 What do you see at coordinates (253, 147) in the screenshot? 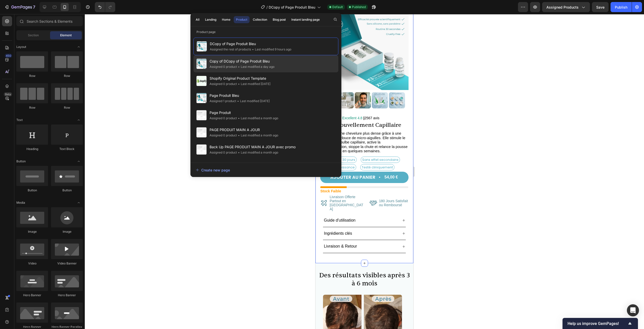
I see `span: Back Up PAGE PRODUIT MAIN A JOUR avec promo` at bounding box center [253, 147].